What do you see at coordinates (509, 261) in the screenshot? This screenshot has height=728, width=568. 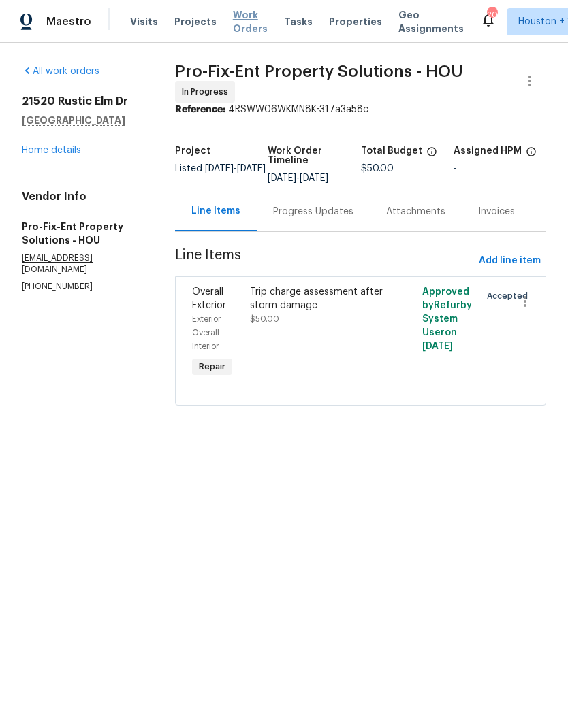 I see `span: Add line item` at bounding box center [509, 261].